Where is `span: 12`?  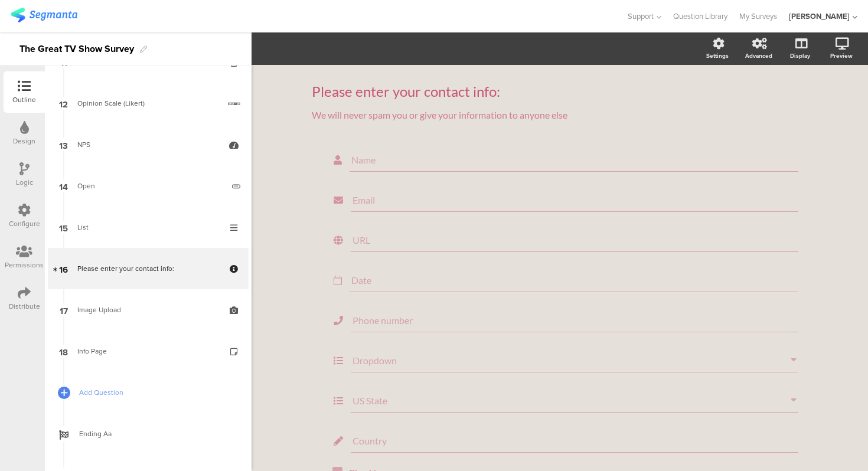 span: 12 is located at coordinates (63, 104).